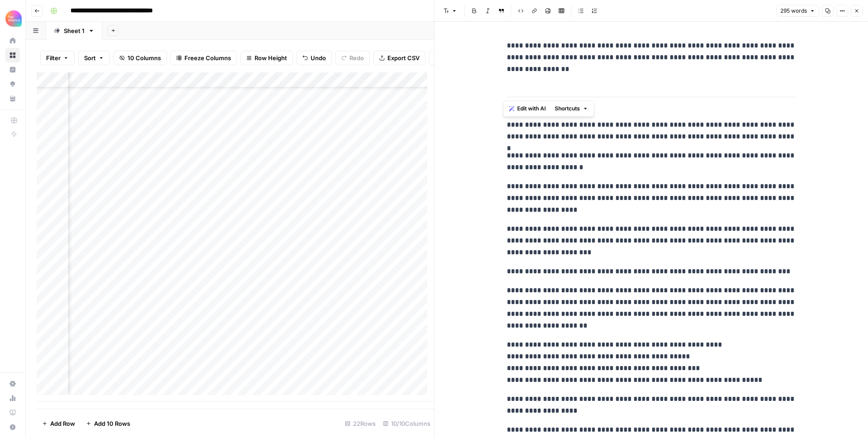  What do you see at coordinates (12, 84) in the screenshot?
I see `a: Opportunities` at bounding box center [12, 84].